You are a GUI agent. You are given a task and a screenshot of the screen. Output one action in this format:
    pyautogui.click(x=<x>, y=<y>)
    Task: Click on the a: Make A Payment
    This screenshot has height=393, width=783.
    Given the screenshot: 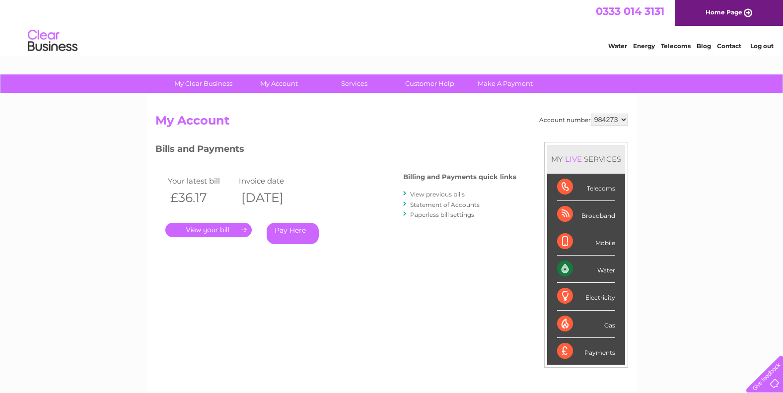 What is the action you would take?
    pyautogui.click(x=505, y=83)
    